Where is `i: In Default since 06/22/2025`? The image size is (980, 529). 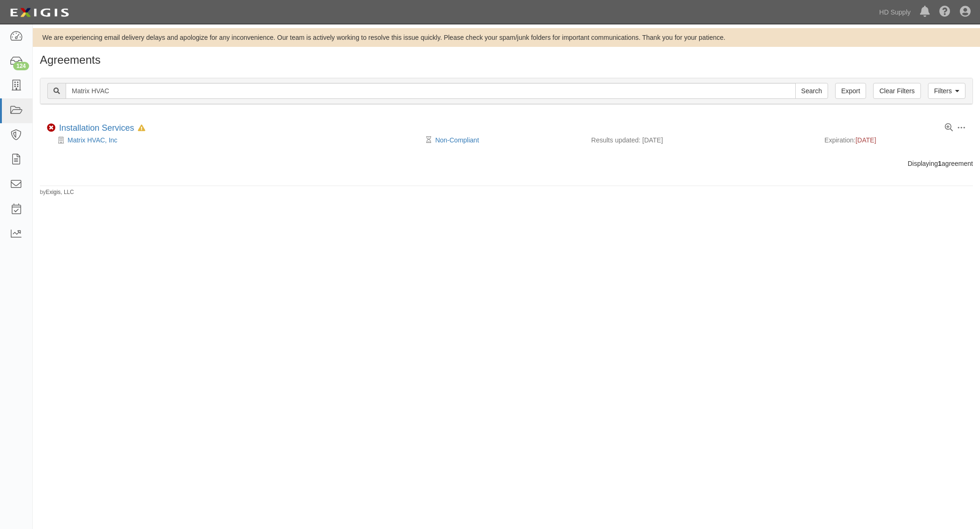 i: In Default since 06/22/2025 is located at coordinates (142, 128).